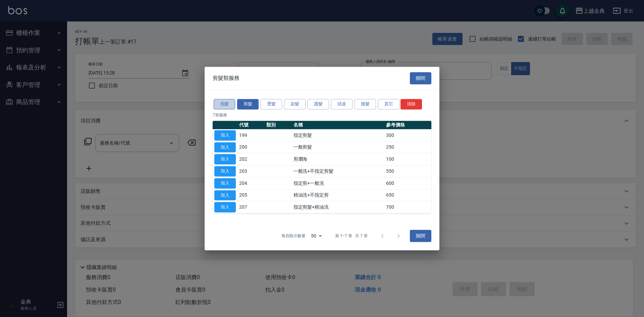 The height and width of the screenshot is (317, 644). I want to click on th: 名稱, so click(338, 125).